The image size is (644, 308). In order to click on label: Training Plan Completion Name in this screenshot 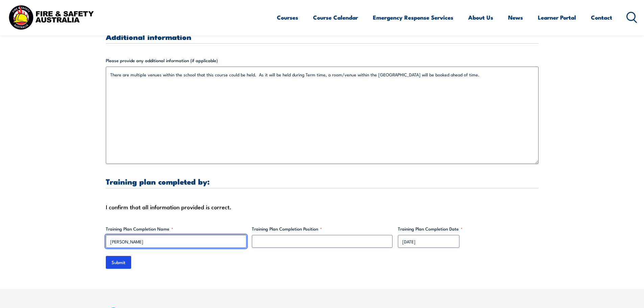, I will do `click(176, 229)`.